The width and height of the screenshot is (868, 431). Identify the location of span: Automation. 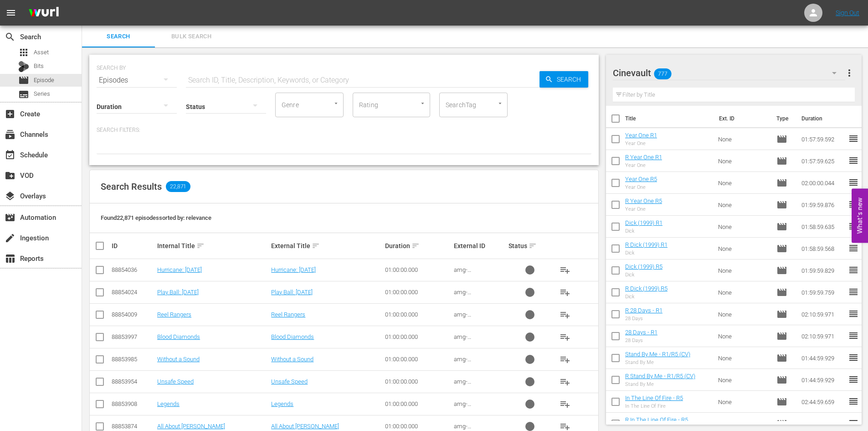
(10, 218).